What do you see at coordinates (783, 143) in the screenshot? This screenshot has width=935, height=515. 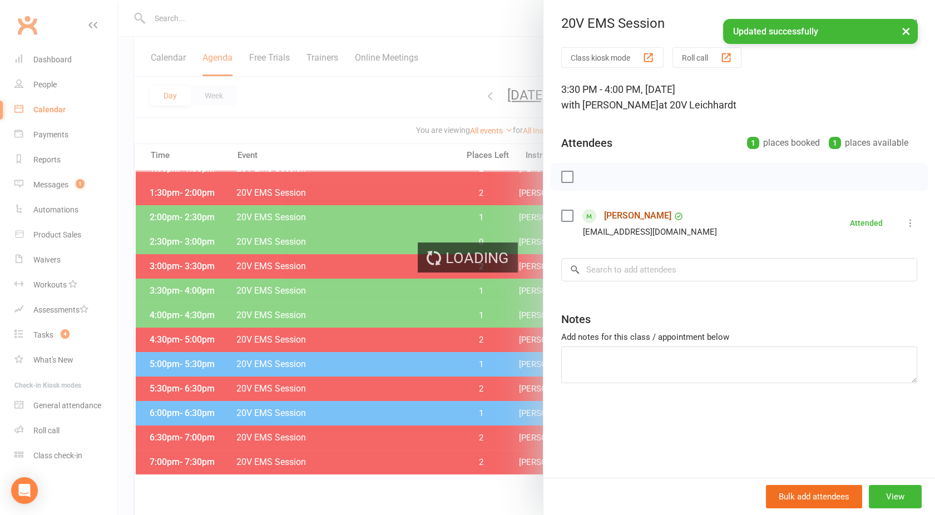 I see `div: places booked` at bounding box center [783, 143].